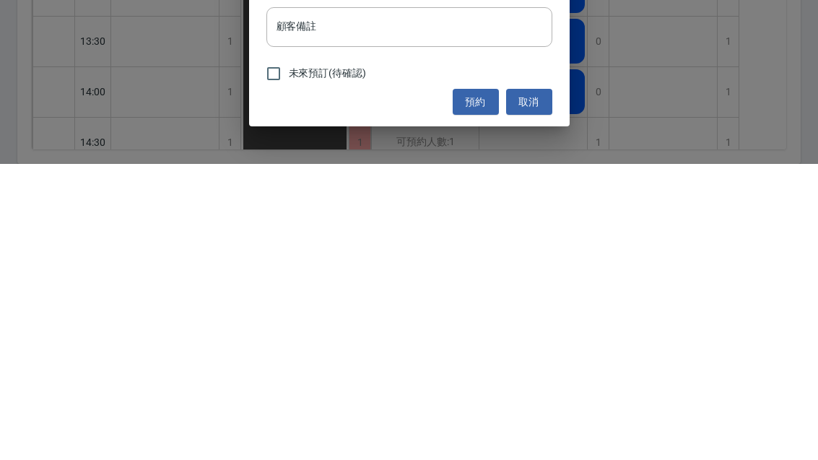 The image size is (818, 460). What do you see at coordinates (292, 201) in the screenshot?
I see `label: 服務時長` at bounding box center [292, 201].